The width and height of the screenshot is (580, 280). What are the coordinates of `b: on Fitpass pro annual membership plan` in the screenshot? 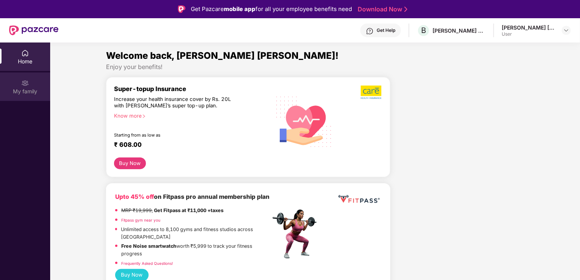 It's located at (192, 197).